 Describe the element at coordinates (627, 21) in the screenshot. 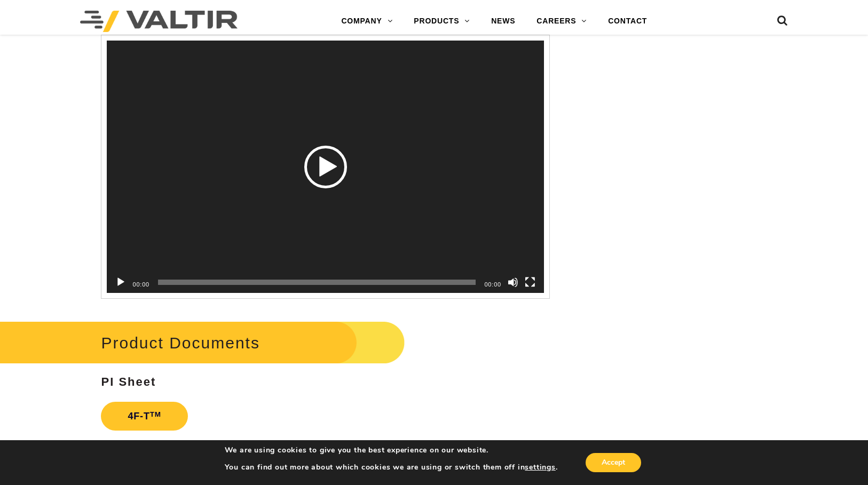

I see `a: CONTACT` at that location.